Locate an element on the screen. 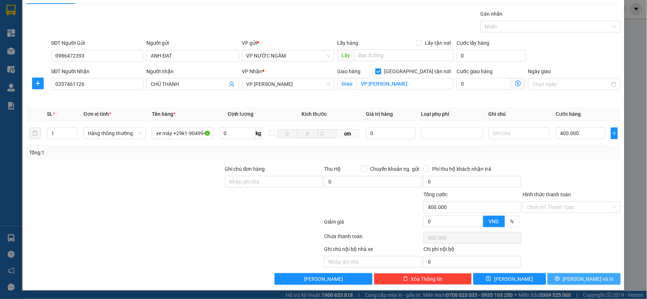 The height and width of the screenshot is (299, 647). span: Chuyển khoản ng. gửi is located at coordinates (394, 169).